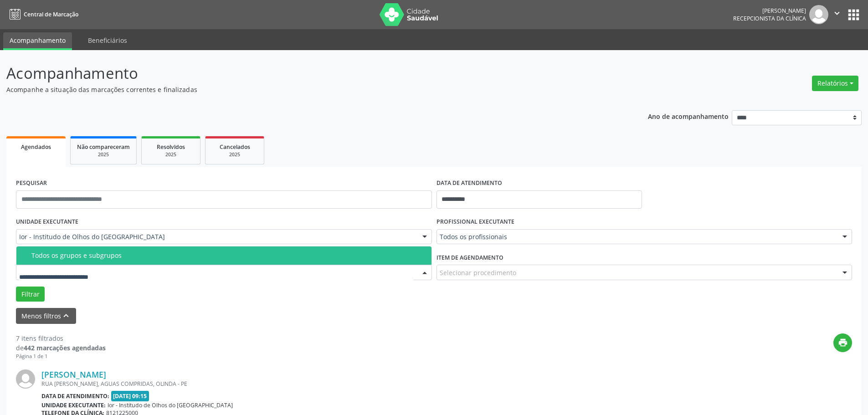  I want to click on i: print, so click(843, 343).